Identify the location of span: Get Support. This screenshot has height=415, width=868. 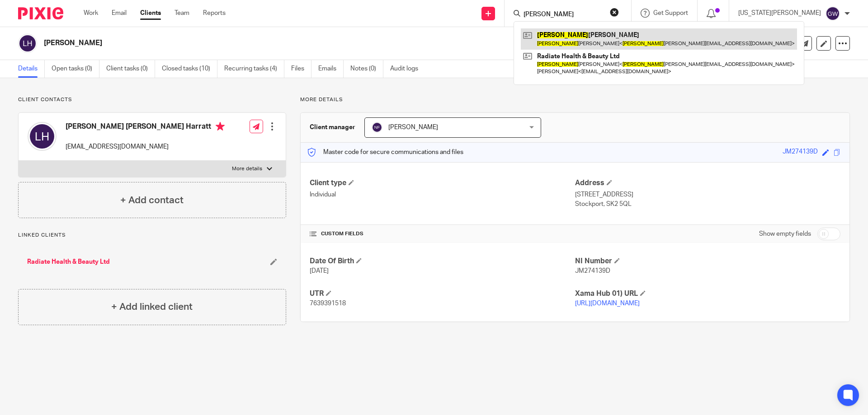
(670, 13).